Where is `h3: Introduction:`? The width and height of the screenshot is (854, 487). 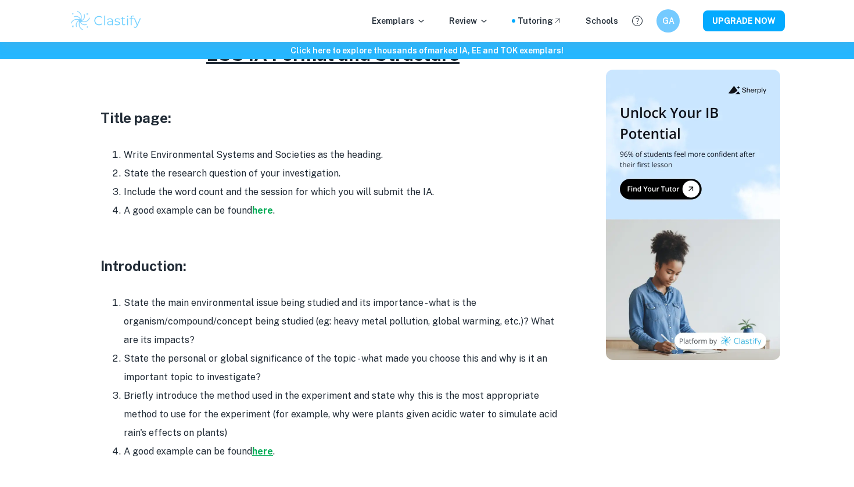
h3: Introduction: is located at coordinates (333, 266).